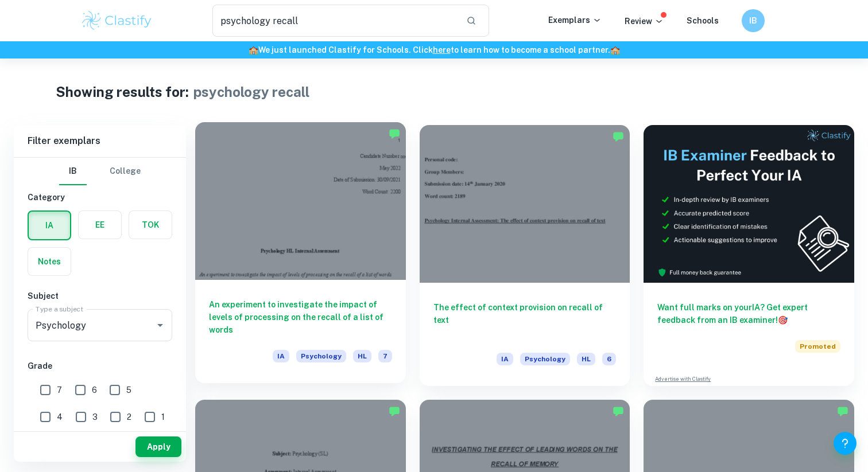  Describe the element at coordinates (116, 21) in the screenshot. I see `a: Clastify logo` at that location.